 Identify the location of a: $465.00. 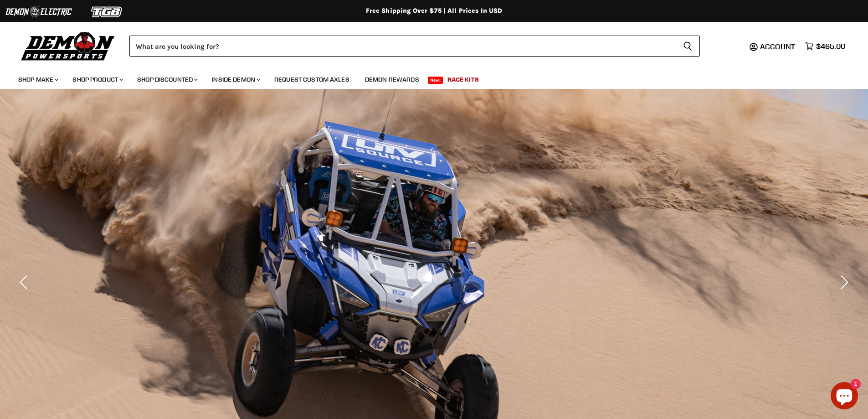
(825, 46).